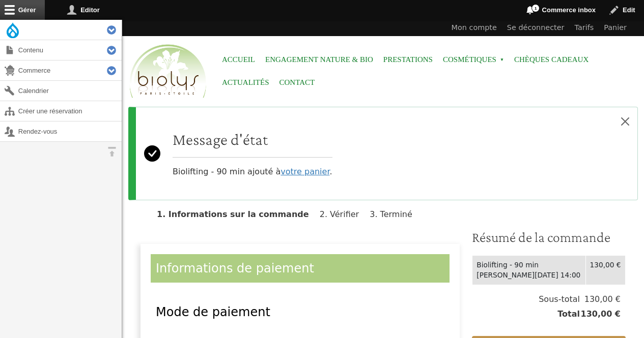  What do you see at coordinates (528, 265) in the screenshot?
I see `div: Biolifting - 90 min` at bounding box center [528, 265].